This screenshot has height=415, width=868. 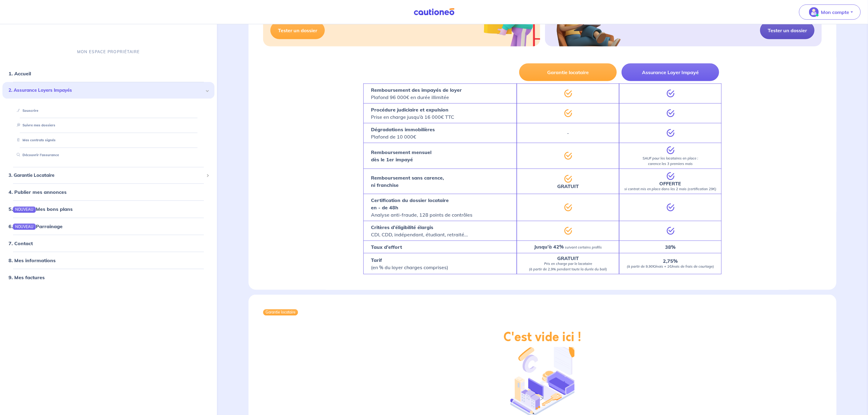 What do you see at coordinates (670, 161) in the screenshot?
I see `em: SAUF pour les locataires en place : carence les 3 premiers mois` at bounding box center [670, 161].